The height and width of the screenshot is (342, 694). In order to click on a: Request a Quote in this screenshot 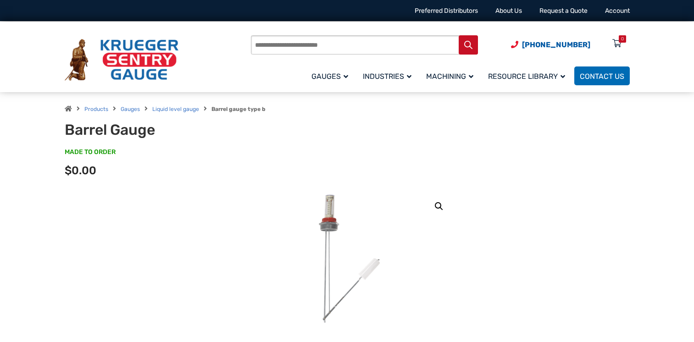, I will do `click(563, 11)`.